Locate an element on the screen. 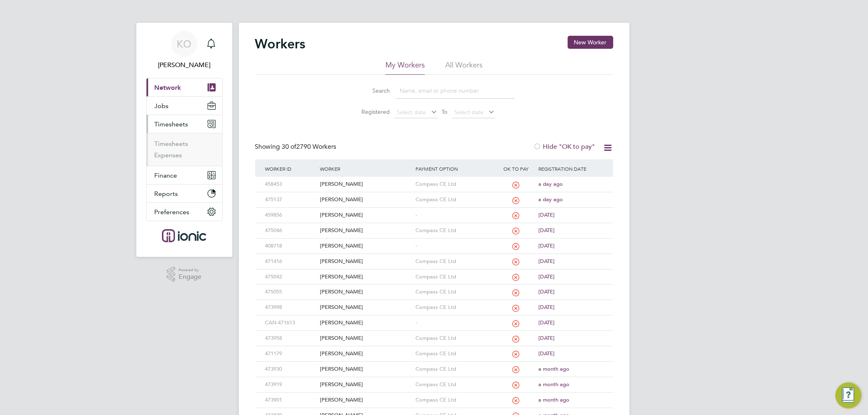 The width and height of the screenshot is (868, 415). label: Registered is located at coordinates (372, 112).